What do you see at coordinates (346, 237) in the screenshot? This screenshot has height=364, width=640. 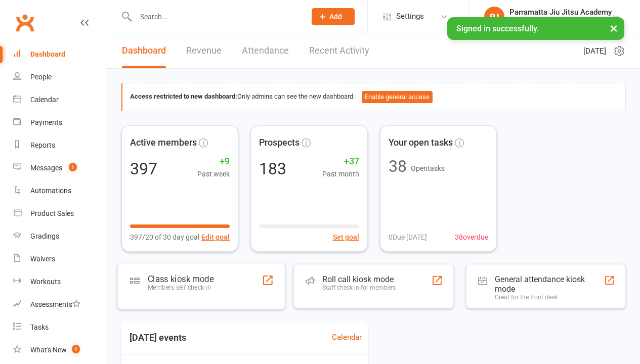 I see `button: Set goal` at bounding box center [346, 237].